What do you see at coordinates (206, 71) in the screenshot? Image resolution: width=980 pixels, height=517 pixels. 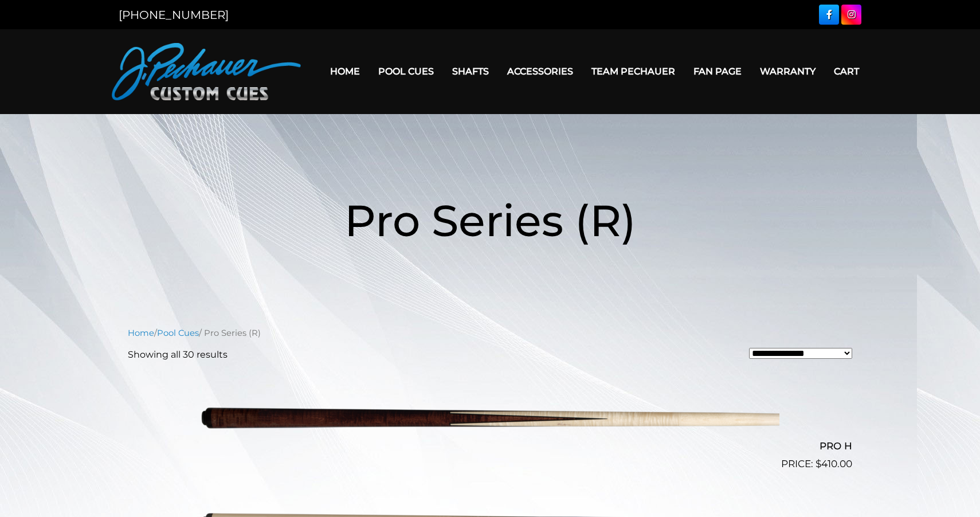 I see `img: Pechauer Custom Cues` at bounding box center [206, 71].